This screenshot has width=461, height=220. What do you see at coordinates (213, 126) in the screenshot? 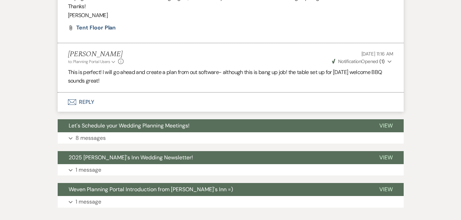
I see `button: Let's Schedule your Wedding Planning Meetings!` at bounding box center [213, 126].